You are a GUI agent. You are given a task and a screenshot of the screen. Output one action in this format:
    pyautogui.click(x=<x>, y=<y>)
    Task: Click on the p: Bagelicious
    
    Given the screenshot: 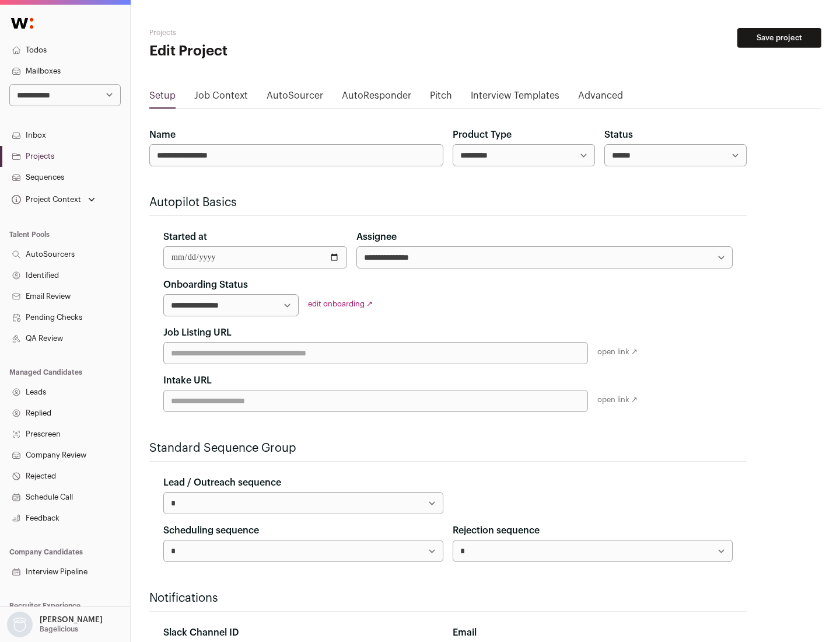 What is the action you would take?
    pyautogui.click(x=59, y=629)
    